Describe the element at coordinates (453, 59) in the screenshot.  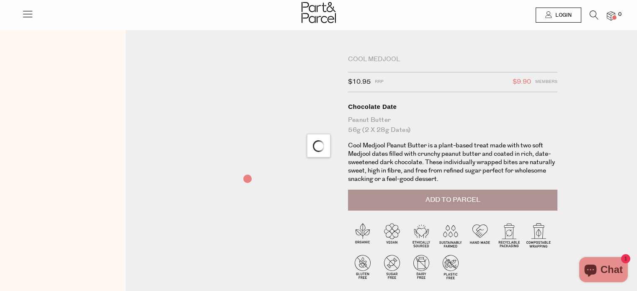
I see `div: Cool Medjool` at that location.